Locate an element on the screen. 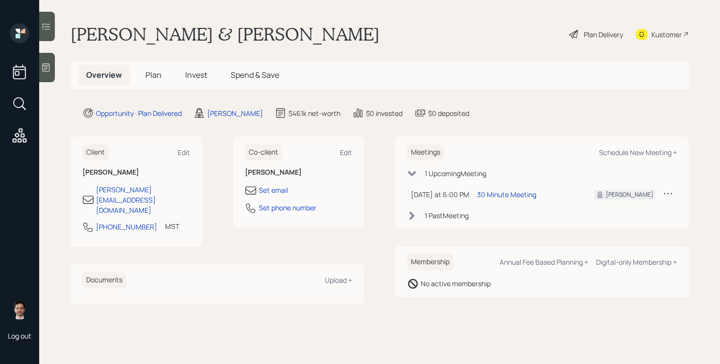  h6: Client is located at coordinates (95, 152).